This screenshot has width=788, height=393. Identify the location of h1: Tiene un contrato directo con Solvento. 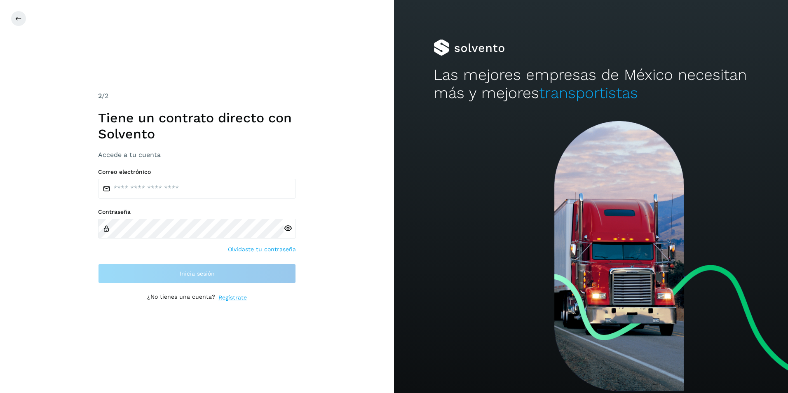
(197, 126).